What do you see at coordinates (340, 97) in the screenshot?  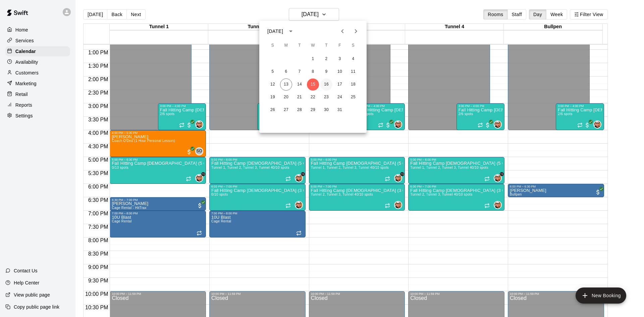 I see `button: 24` at bounding box center [340, 97].